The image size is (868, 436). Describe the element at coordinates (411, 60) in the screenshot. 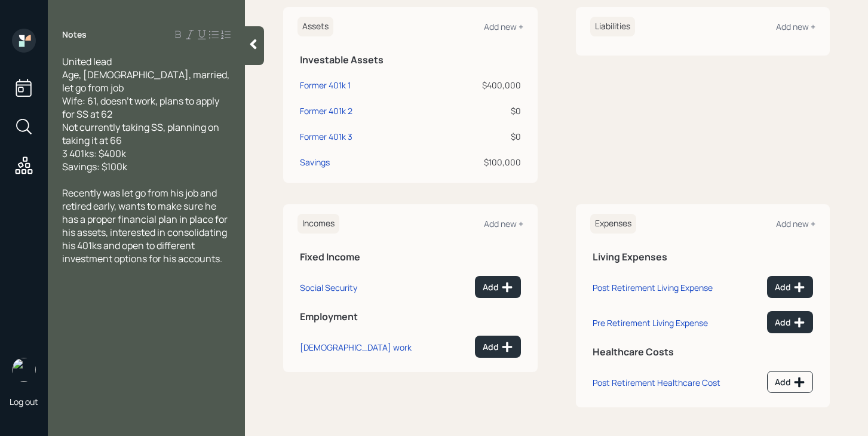

I see `h5: Investable Assets` at that location.